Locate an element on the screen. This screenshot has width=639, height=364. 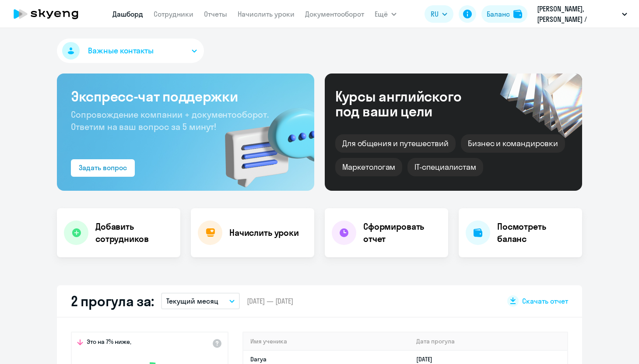
img: bg-img is located at coordinates (263, 141).